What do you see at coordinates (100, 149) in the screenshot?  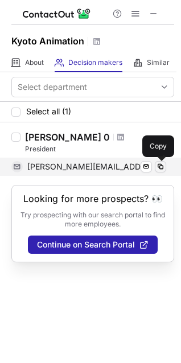 I see `div: President` at bounding box center [100, 149].